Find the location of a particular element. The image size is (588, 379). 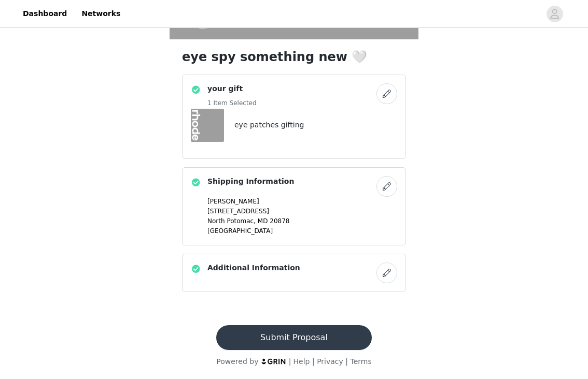

h5: 1 Item Selected is located at coordinates (232, 103).